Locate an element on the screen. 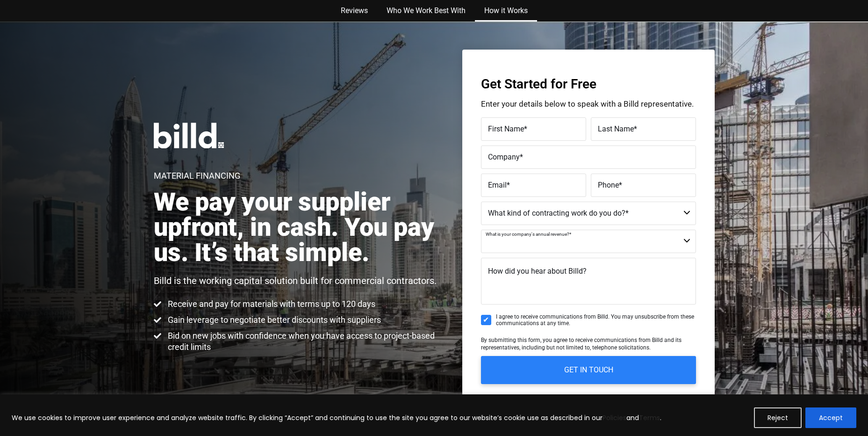  span: Your information is safe and secure is located at coordinates (592, 400).